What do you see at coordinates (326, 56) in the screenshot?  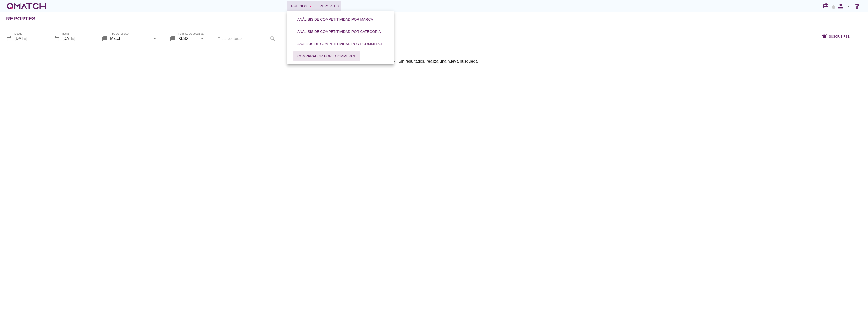 I see `button: Comparador por eCommerce` at bounding box center [326, 56].